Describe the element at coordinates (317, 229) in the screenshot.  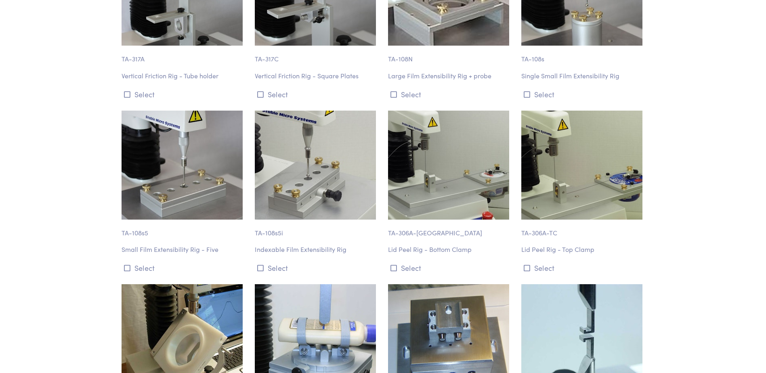
I see `p: TA-108s5i` at that location.